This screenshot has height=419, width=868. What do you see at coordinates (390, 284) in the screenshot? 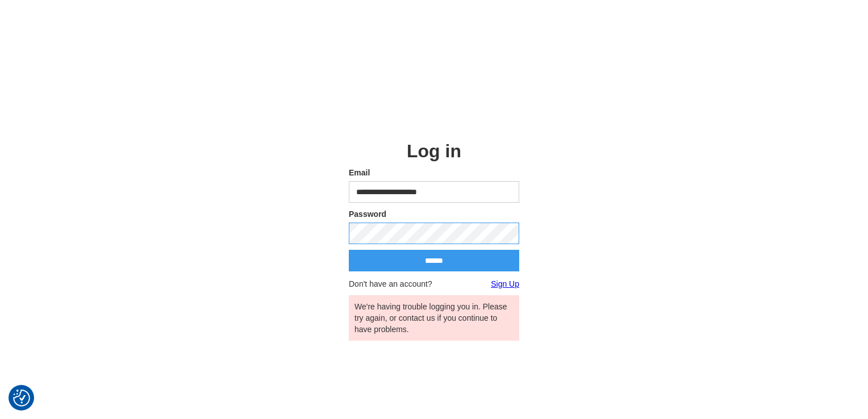
I see `span: Don't have an account?` at bounding box center [390, 284].